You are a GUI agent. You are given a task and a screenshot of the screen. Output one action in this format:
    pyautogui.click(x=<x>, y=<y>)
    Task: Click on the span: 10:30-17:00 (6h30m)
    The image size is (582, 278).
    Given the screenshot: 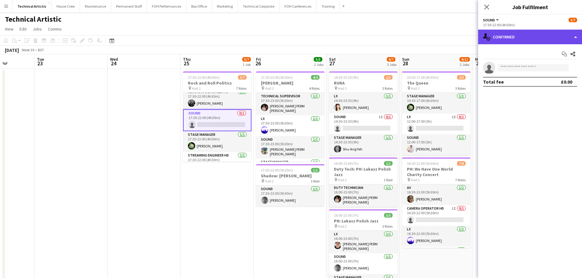 What is the action you would take?
    pyautogui.click(x=423, y=77)
    